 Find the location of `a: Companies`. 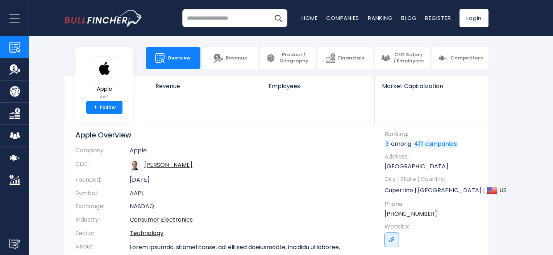

a: Companies is located at coordinates (342, 18).